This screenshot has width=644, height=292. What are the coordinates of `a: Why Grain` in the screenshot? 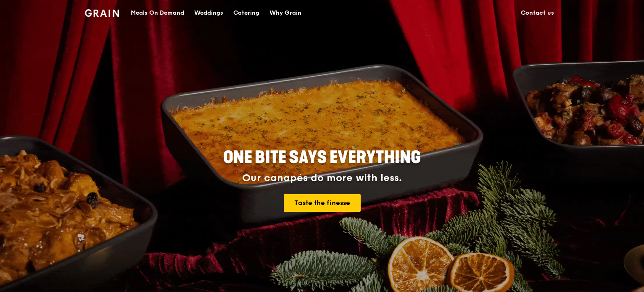 It's located at (285, 13).